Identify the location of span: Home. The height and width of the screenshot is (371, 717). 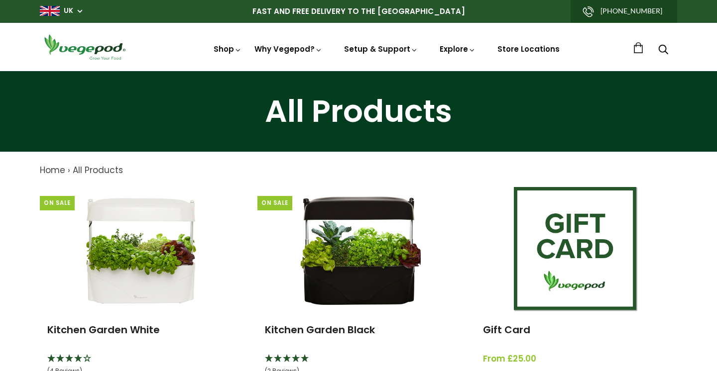
(52, 170).